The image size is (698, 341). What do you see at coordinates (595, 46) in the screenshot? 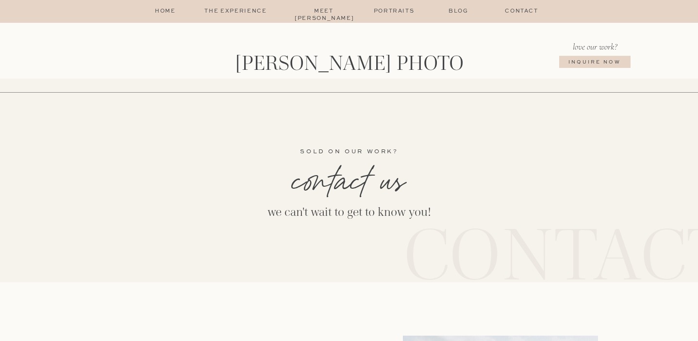
I see `p: love our work?` at bounding box center [595, 46].